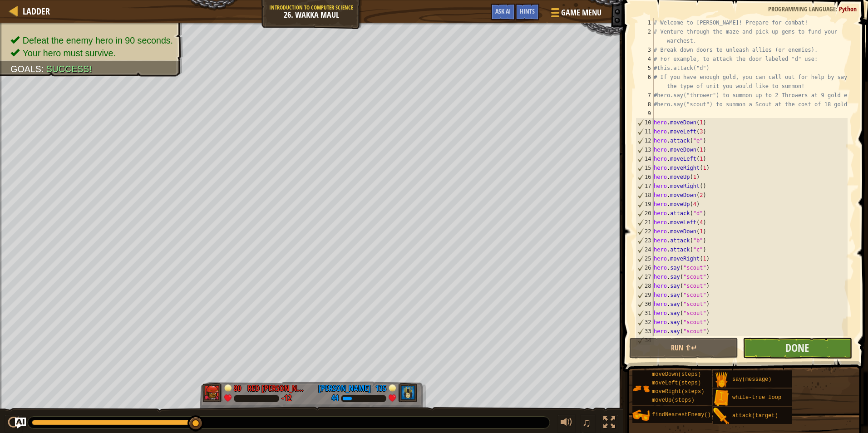  Describe the element at coordinates (69, 69) in the screenshot. I see `span: Success!` at that location.